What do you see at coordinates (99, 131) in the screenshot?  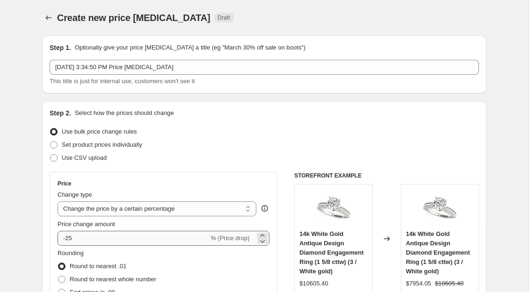 I see `span: Use bulk price change rules` at bounding box center [99, 131].